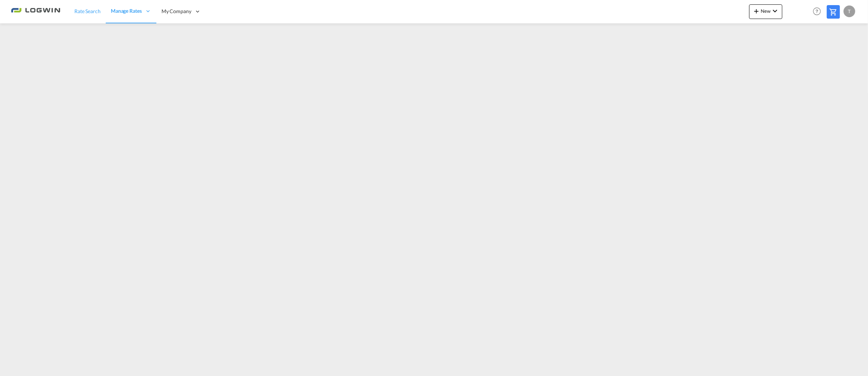 This screenshot has width=868, height=376. Describe the element at coordinates (766, 11) in the screenshot. I see `button: icon-plus 400-fgNewicon-chevron-down` at that location.